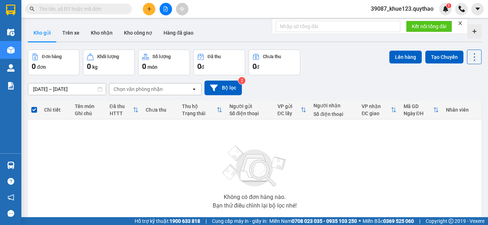 The image size is (488, 225). Describe the element at coordinates (138, 33) in the screenshot. I see `button: Kho công nợ` at that location.